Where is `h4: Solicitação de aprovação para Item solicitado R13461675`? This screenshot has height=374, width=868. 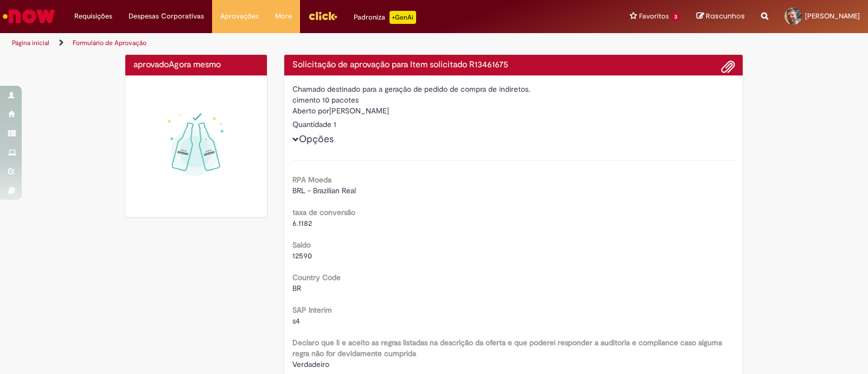
h4: Solicitação de aprovação para Item solicitado R13461675 is located at coordinates (514, 65).